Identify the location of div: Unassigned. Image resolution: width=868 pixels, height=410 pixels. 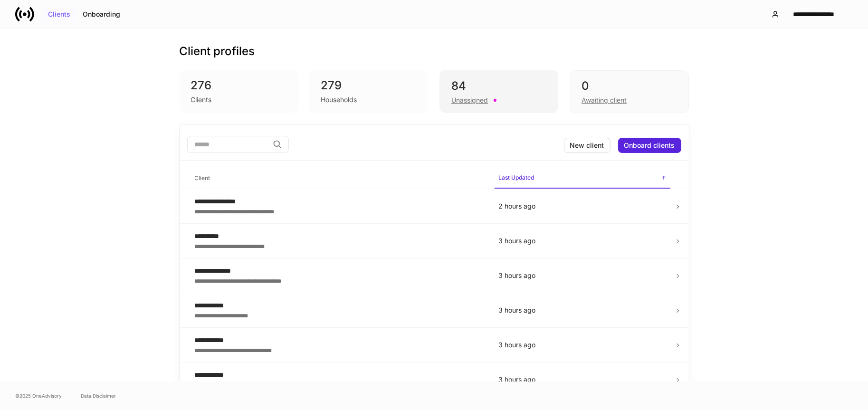
(469, 100).